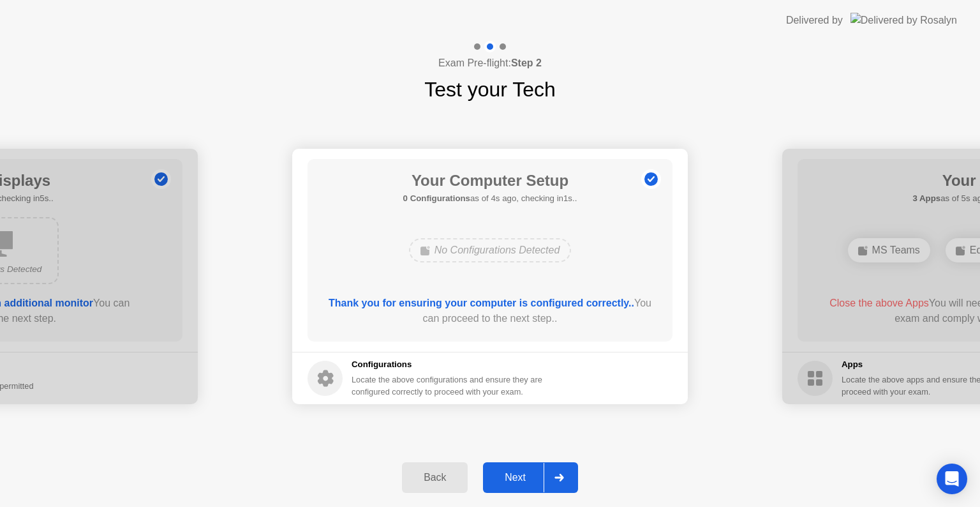 The width and height of the screenshot is (980, 507). Describe the element at coordinates (515, 478) in the screenshot. I see `div: Next` at that location.